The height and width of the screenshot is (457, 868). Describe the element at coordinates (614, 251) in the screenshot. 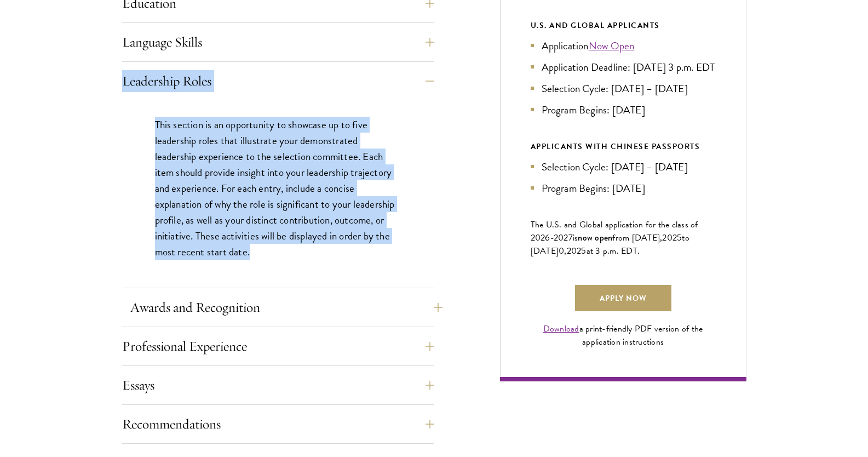

I see `span: at 3 p.m. EDT.` at that location.